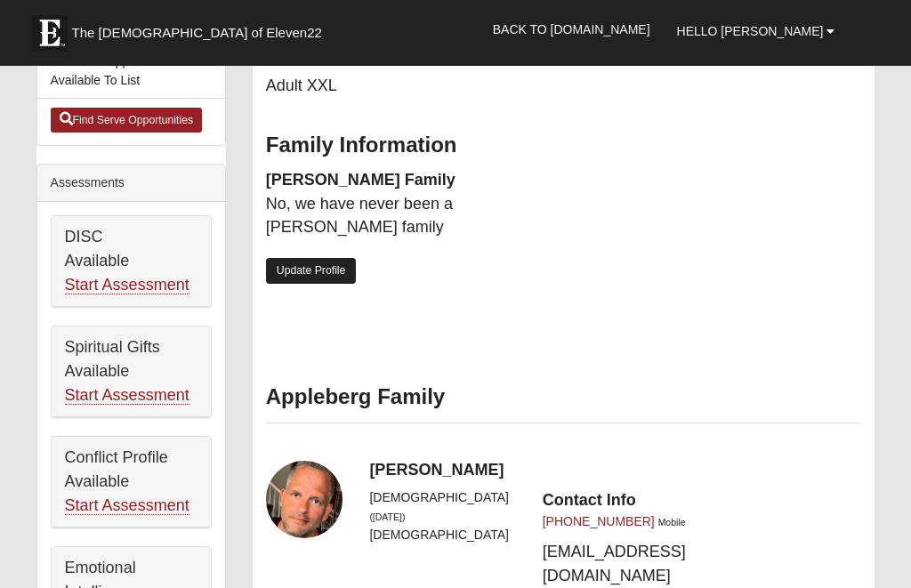 This screenshot has width=911, height=588. What do you see at coordinates (131, 71) in the screenshot?
I see `li: No Serve Opportunities Available To List` at bounding box center [131, 71].